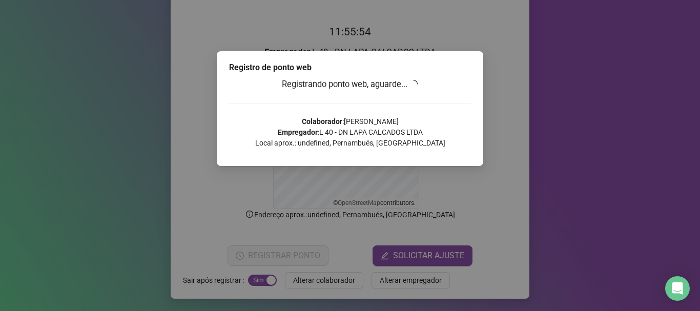  I want to click on strong: Empregador, so click(298, 132).